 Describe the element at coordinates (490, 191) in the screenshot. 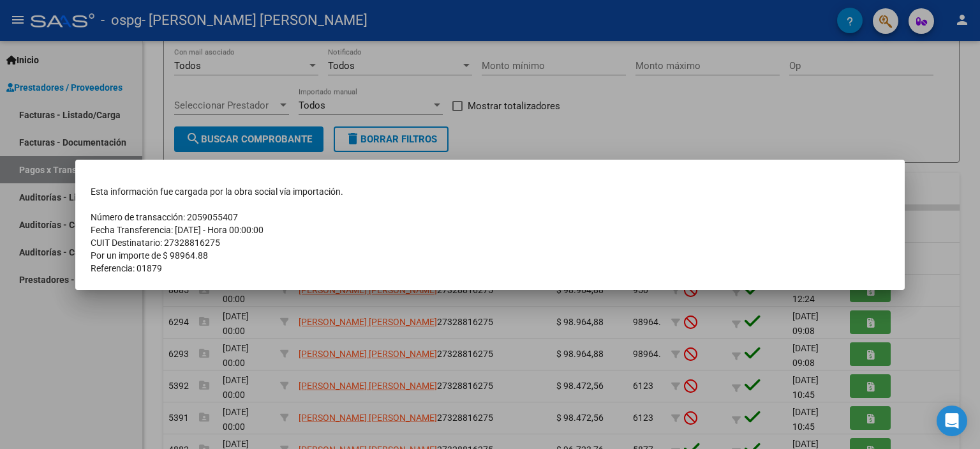

I see `td: Esta información fue cargada por la obra social vía importación.` at that location.